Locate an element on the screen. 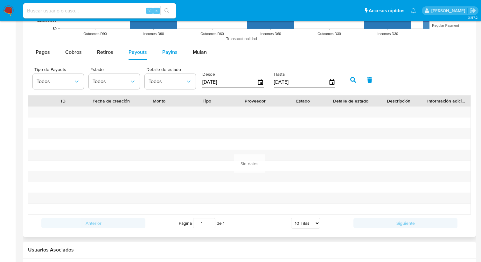 This screenshot has width=481, height=262. input: Buscar usuario o caso... is located at coordinates (99, 11).